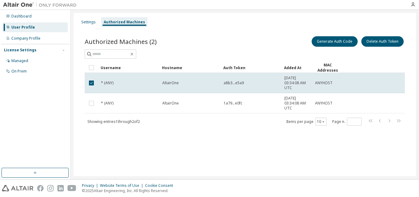 This screenshot has height=197, width=419. Describe the element at coordinates (335, 41) in the screenshot. I see `button: Generate Auth Code` at that location.